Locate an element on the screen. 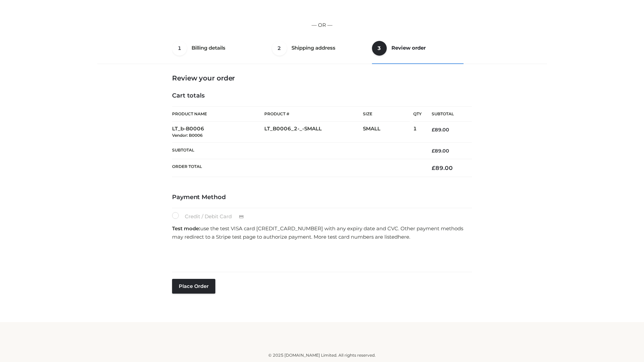  h3: Review your order is located at coordinates (322, 78).